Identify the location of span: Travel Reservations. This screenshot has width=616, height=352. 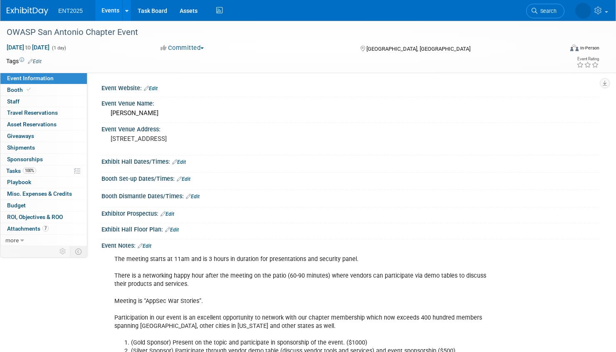
(32, 113).